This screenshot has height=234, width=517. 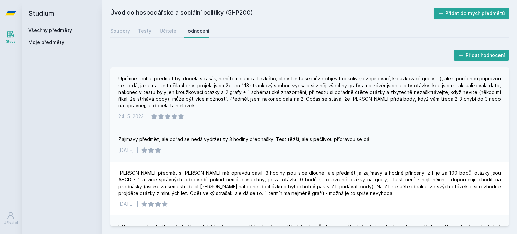 What do you see at coordinates (197, 31) in the screenshot?
I see `div: Hodnocení` at bounding box center [197, 31].